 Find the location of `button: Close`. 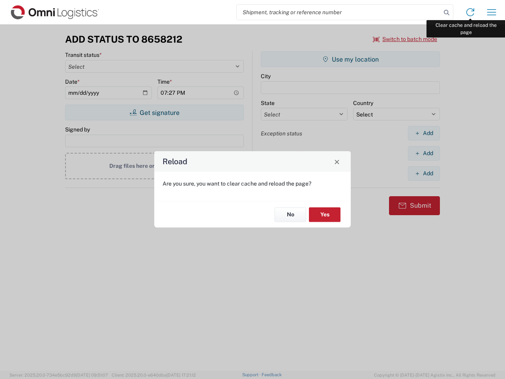

button: Close is located at coordinates (337, 161).